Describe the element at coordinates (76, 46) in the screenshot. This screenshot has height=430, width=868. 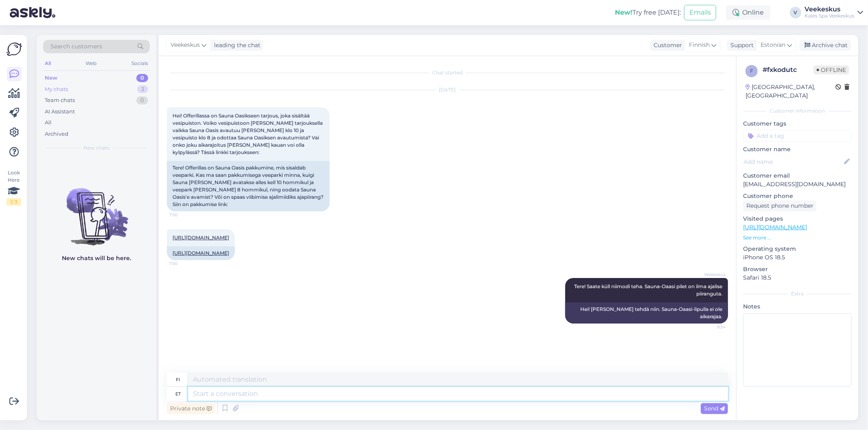
I see `span: Search customers` at that location.